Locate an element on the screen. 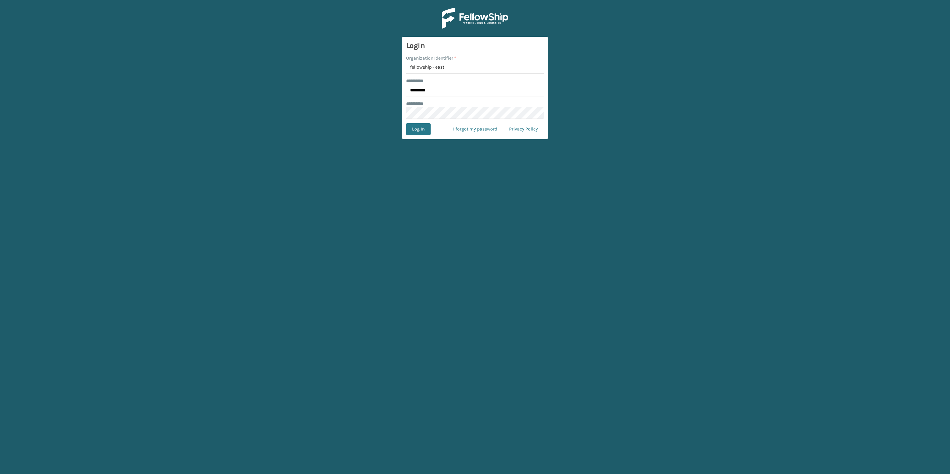 This screenshot has height=474, width=950. h3: Login is located at coordinates (475, 46).